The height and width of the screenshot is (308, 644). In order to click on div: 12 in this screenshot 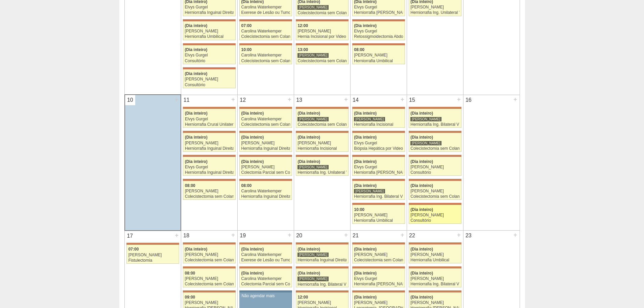, I will do `click(243, 100)`.